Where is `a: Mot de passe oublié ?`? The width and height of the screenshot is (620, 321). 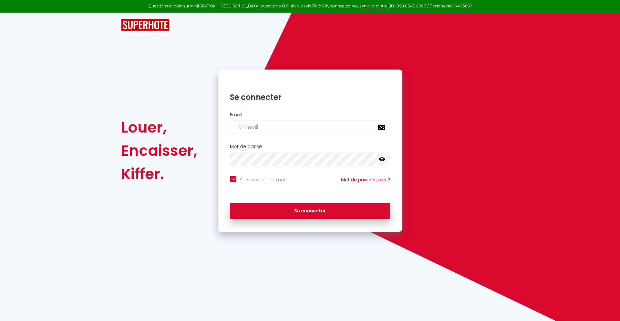
a: Mot de passe oublié ? is located at coordinates (365, 179).